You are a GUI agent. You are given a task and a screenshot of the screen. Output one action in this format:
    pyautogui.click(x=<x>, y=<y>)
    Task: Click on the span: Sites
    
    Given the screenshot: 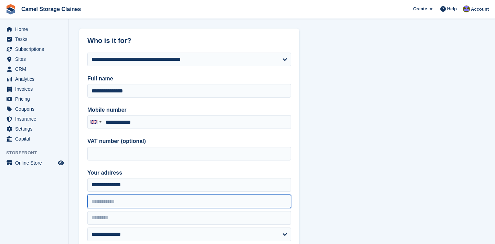 What is the action you would take?
    pyautogui.click(x=36, y=59)
    